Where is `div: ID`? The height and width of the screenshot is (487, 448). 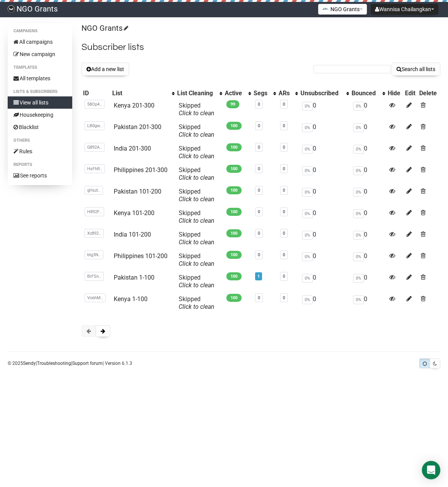 div: ID is located at coordinates (96, 93).